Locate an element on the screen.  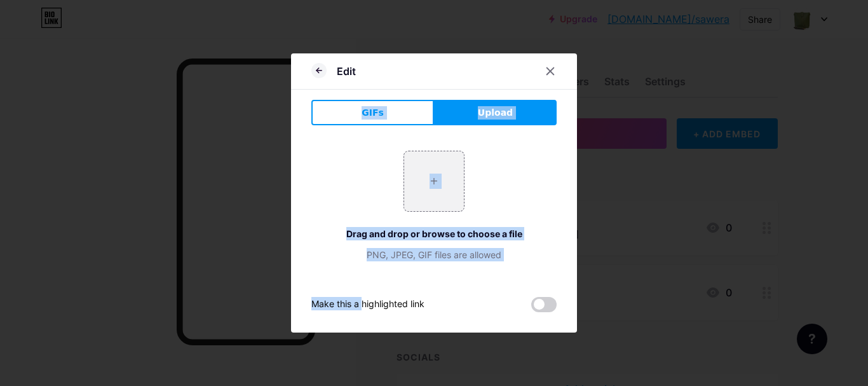
button: Upload is located at coordinates (495, 113).